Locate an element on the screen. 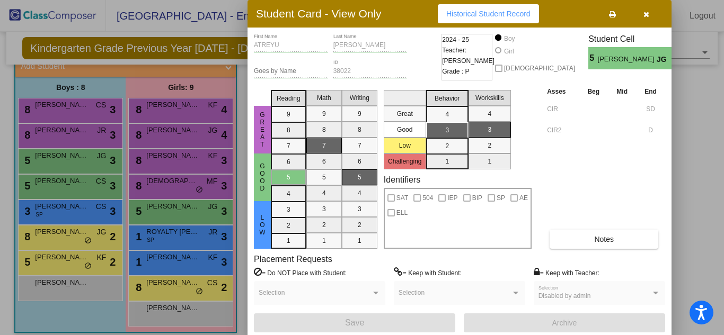 The width and height of the screenshot is (724, 335). span: Great is located at coordinates (262, 130).